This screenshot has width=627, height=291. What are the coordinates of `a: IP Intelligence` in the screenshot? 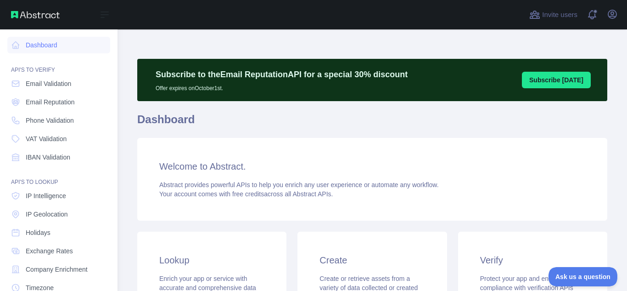 It's located at (59, 196).